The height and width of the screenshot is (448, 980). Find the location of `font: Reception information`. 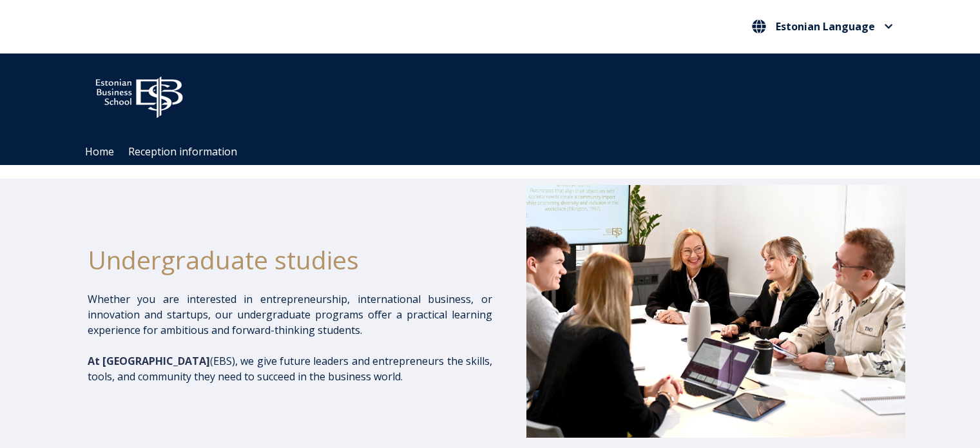

font: Reception information is located at coordinates (182, 152).